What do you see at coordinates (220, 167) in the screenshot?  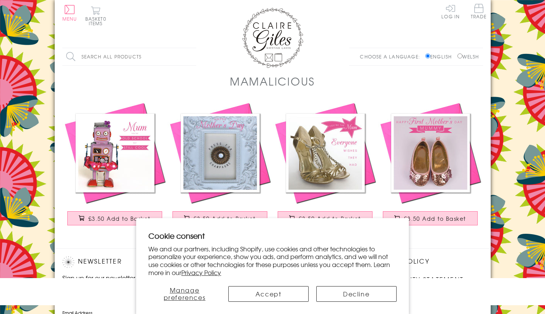 I see `a: Mother's Day Card, Call for Love, Press for Champagne £3.50 Add to Basket` at bounding box center [220, 167].